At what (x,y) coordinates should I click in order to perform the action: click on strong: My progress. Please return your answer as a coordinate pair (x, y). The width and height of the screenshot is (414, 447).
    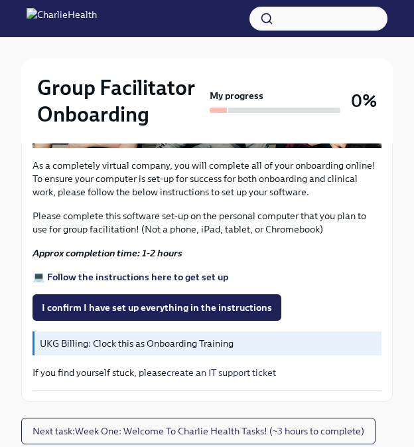
    Looking at the image, I should click on (236, 96).